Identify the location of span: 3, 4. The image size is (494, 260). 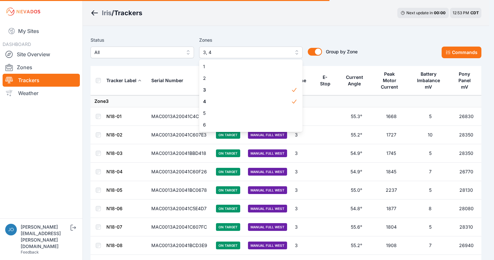
(246, 52).